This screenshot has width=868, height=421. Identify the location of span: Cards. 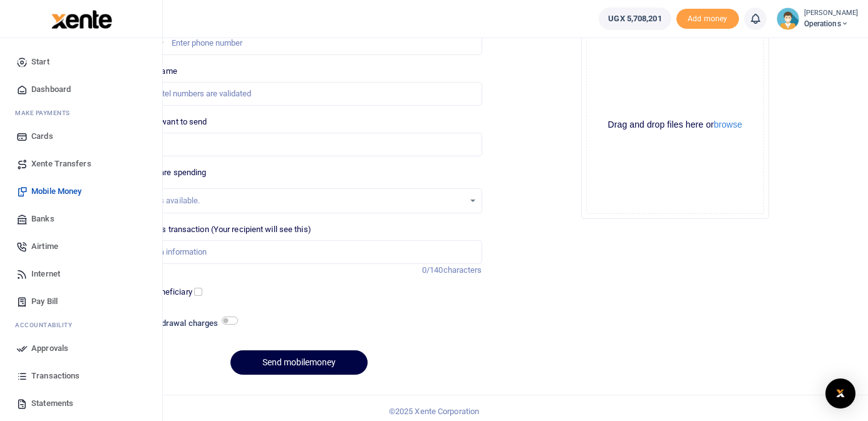
(42, 137).